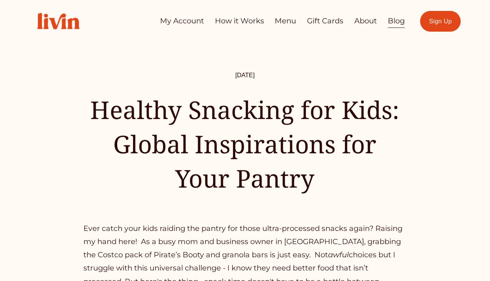 The width and height of the screenshot is (490, 281). What do you see at coordinates (182, 21) in the screenshot?
I see `a: My Account` at bounding box center [182, 21].